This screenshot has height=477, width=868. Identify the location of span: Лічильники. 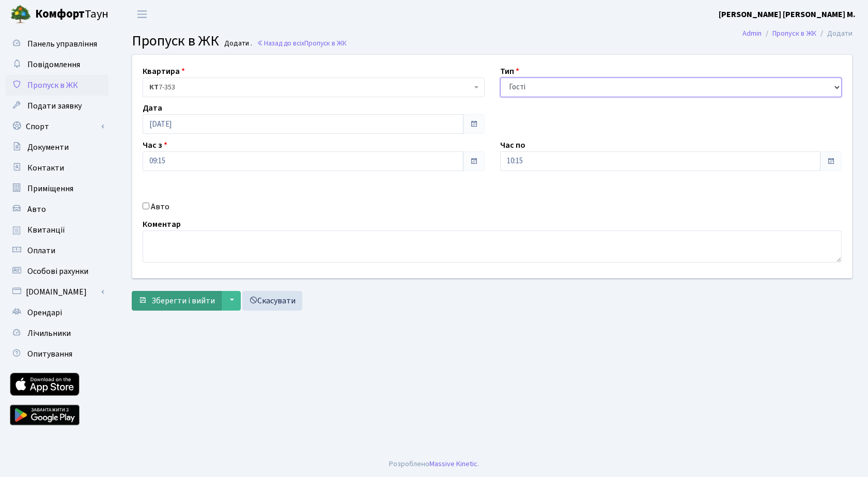
(49, 333).